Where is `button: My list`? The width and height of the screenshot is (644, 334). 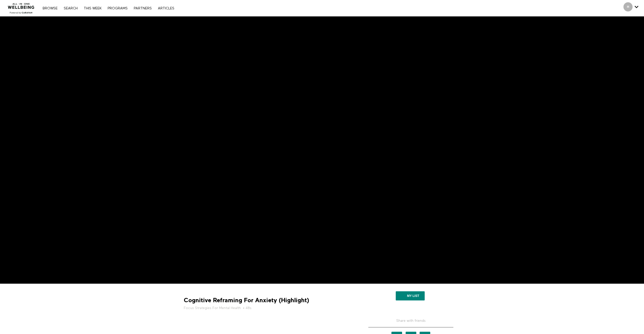
button: My list is located at coordinates (410, 295).